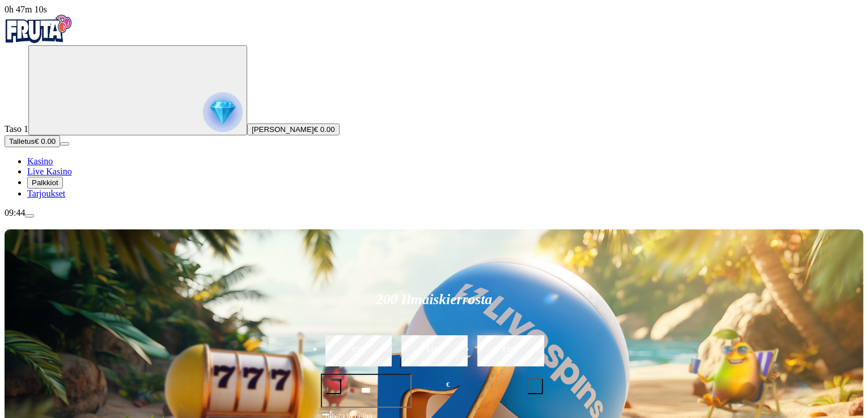 The image size is (868, 418). I want to click on button: minus icon, so click(333, 387).